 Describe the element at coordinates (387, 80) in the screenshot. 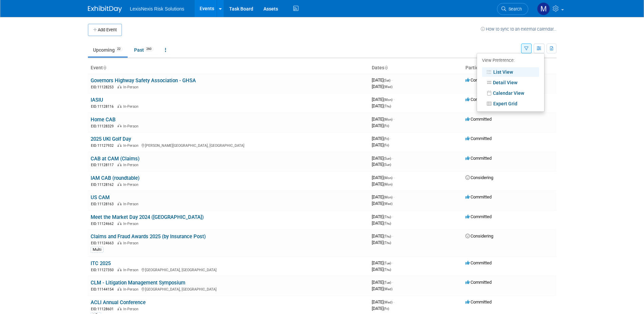

I see `span: (Sat)` at that location.